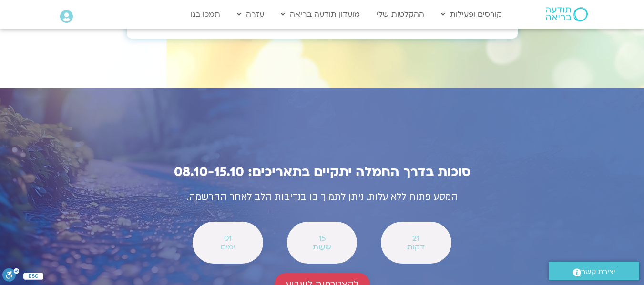 The width and height of the screenshot is (644, 285). I want to click on span: דקות, so click(416, 247).